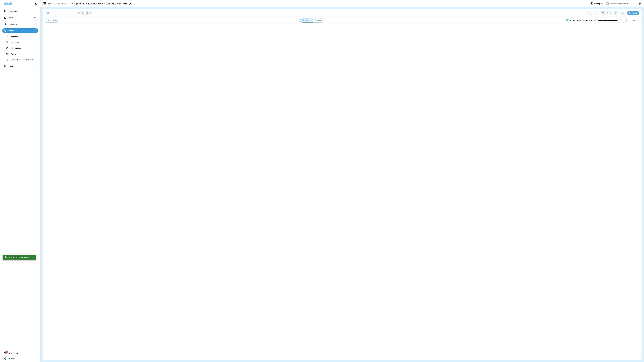  What do you see at coordinates (12, 54) in the screenshot?
I see `p: Forms` at bounding box center [12, 54].